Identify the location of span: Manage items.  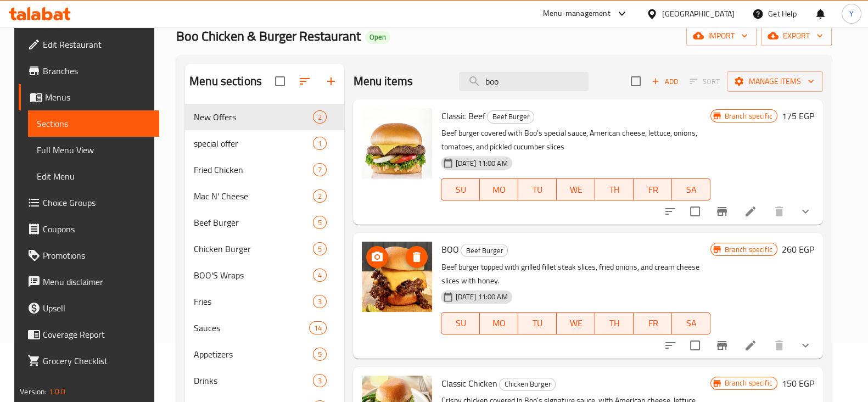
(775, 81).